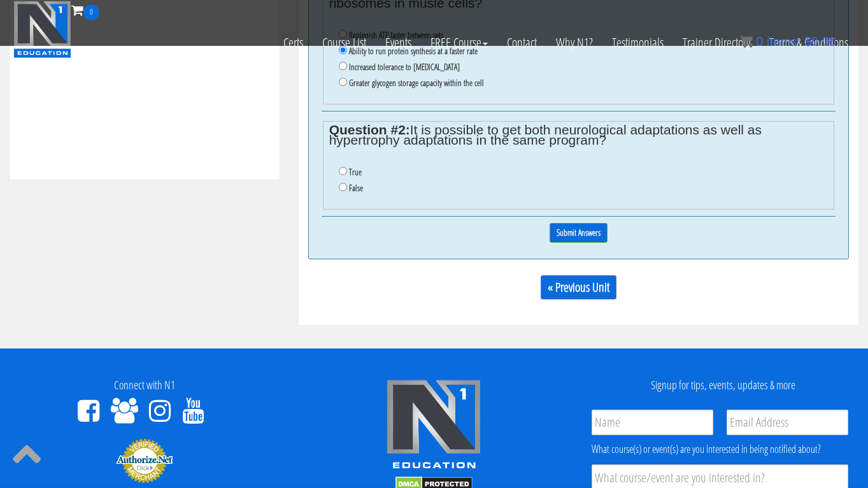  What do you see at coordinates (434, 426) in the screenshot?
I see `img: n1-edu-logo` at bounding box center [434, 426].